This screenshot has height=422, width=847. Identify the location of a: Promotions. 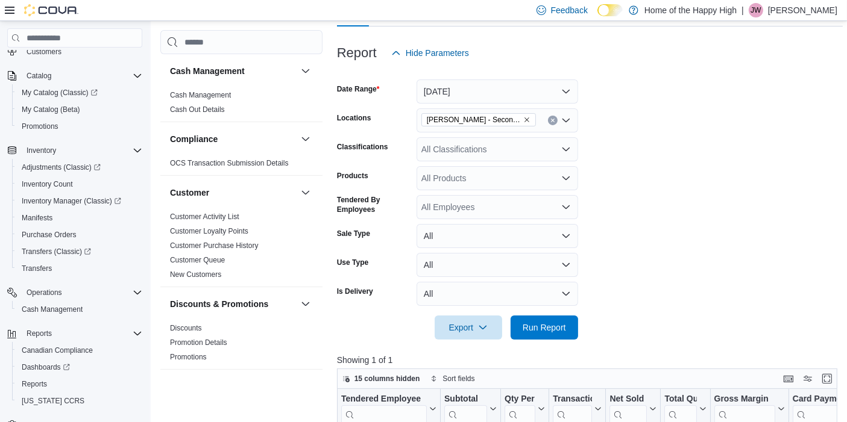
(188, 357).